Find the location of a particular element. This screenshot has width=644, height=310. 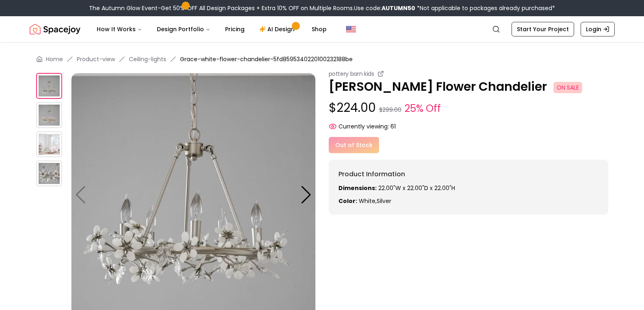

img: Spacejoy Logo is located at coordinates (55, 29).